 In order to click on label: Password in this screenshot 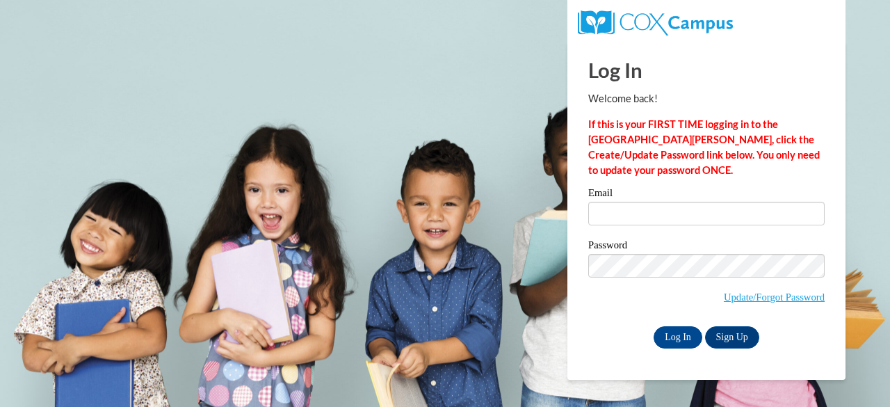, I will do `click(706, 247)`.